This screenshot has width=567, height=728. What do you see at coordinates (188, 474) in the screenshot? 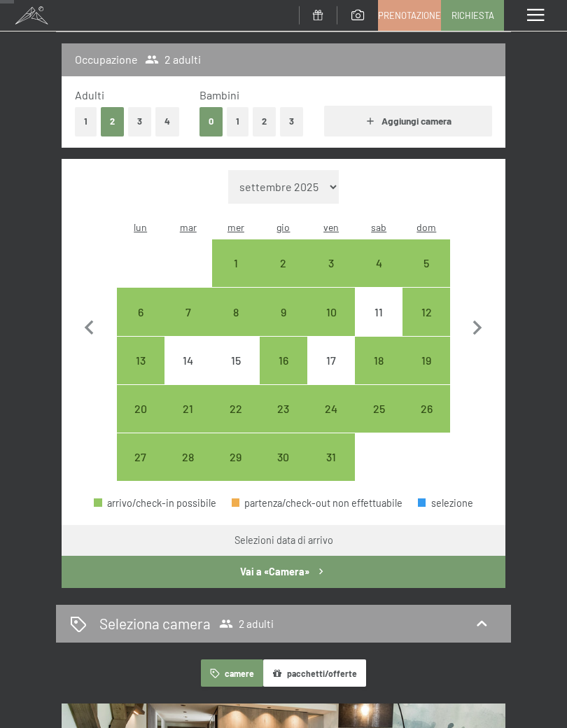
I see `div: 28` at bounding box center [188, 474].